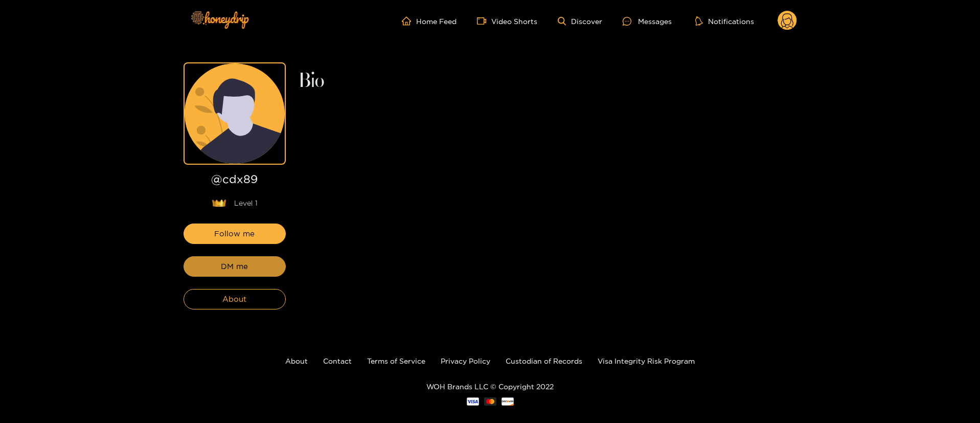  Describe the element at coordinates (337, 360) in the screenshot. I see `a: Contact` at that location.